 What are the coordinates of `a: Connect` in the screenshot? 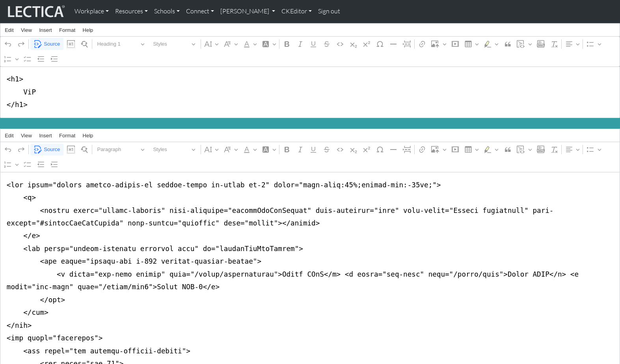 It's located at (200, 12).